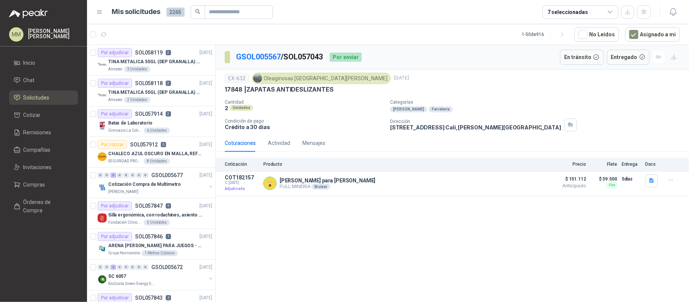 The image size is (689, 302). Describe the element at coordinates (43, 185) in the screenshot. I see `a: Compras` at that location.